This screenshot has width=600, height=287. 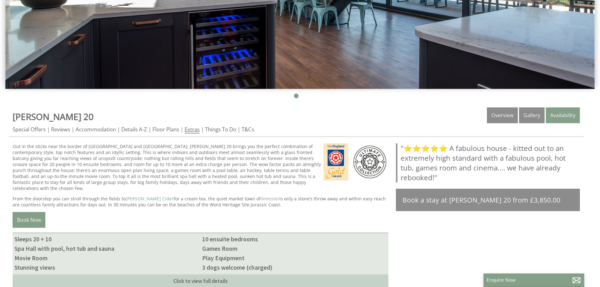 What do you see at coordinates (29, 220) in the screenshot?
I see `a: Book Now` at bounding box center [29, 220].